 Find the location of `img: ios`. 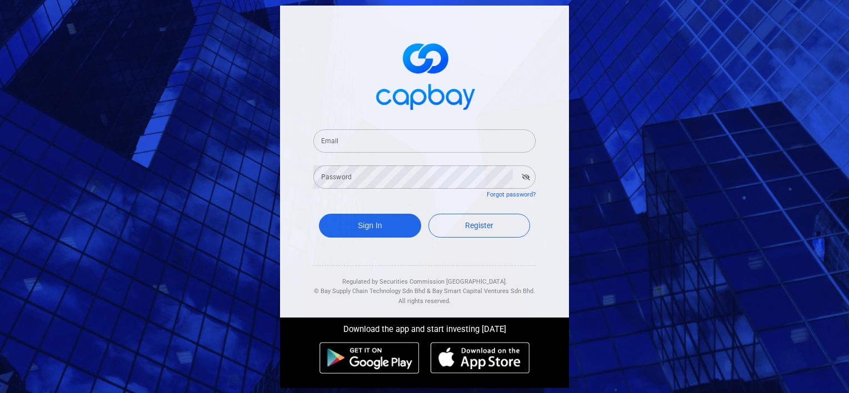

img: ios is located at coordinates (480, 358).